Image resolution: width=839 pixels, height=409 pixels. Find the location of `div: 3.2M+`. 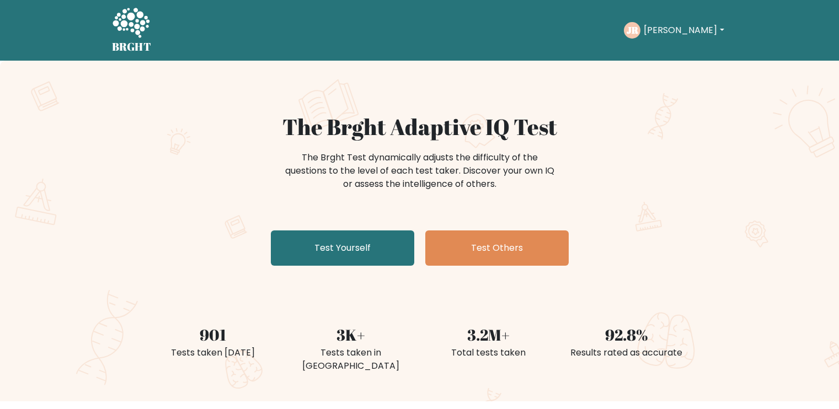

div: 3.2M+ is located at coordinates (489, 335).